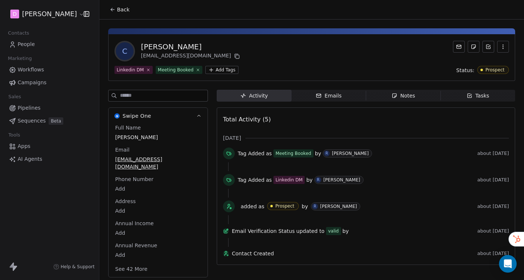  What do you see at coordinates (20, 59) in the screenshot?
I see `span: Marketing` at bounding box center [20, 59].